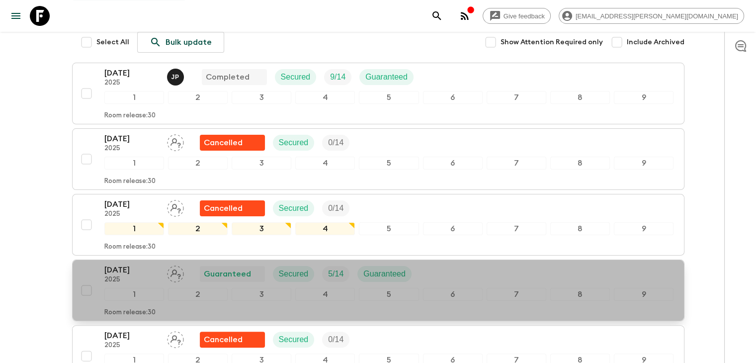 This screenshot has height=363, width=756. I want to click on button: search adventures, so click(437, 16).